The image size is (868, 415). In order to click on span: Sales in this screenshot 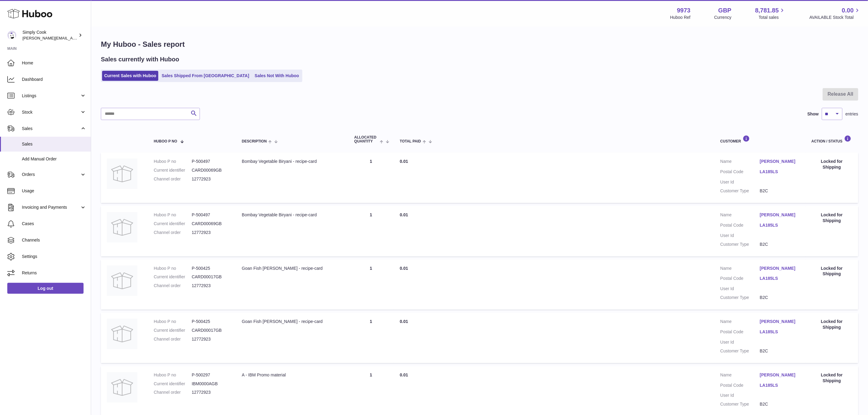, I will do `click(51, 128)`.